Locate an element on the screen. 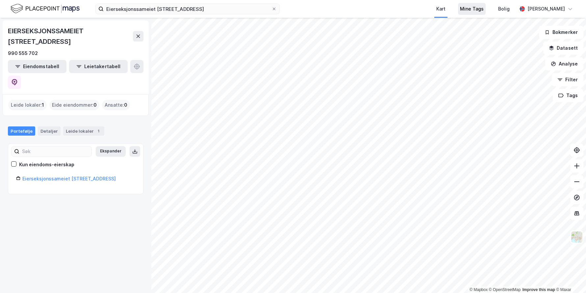  input: Søk is located at coordinates (55, 151).